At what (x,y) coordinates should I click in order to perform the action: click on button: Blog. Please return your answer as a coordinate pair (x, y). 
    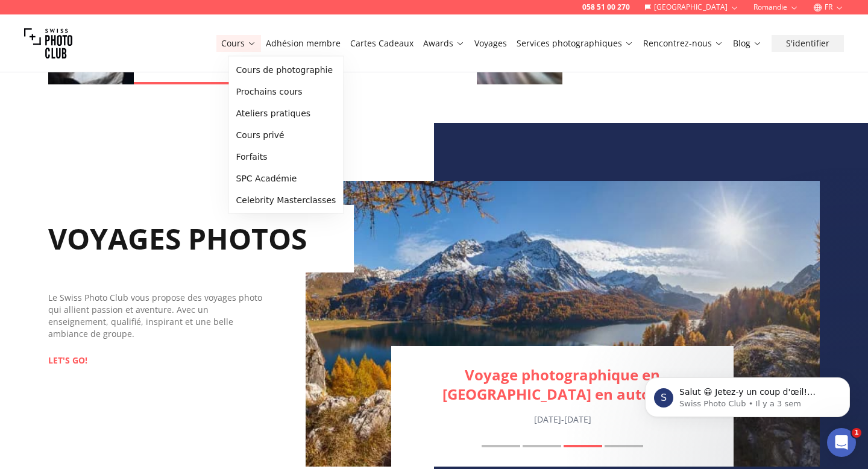
    Looking at the image, I should click on (747, 44).